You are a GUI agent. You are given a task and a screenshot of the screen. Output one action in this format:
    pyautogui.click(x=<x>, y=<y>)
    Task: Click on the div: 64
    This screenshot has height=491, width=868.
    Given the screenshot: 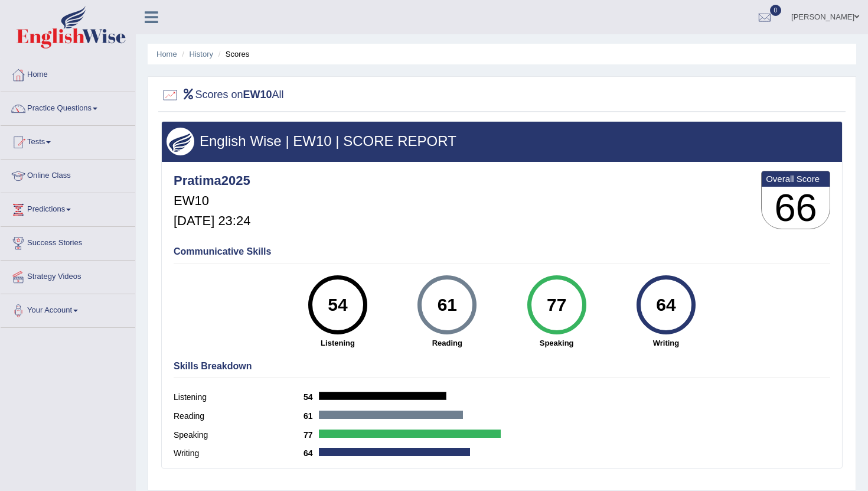 What is the action you would take?
    pyautogui.click(x=666, y=305)
    